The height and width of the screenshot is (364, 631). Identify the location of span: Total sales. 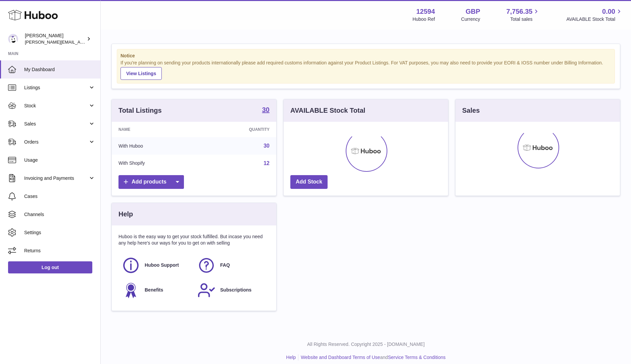
(525, 19).